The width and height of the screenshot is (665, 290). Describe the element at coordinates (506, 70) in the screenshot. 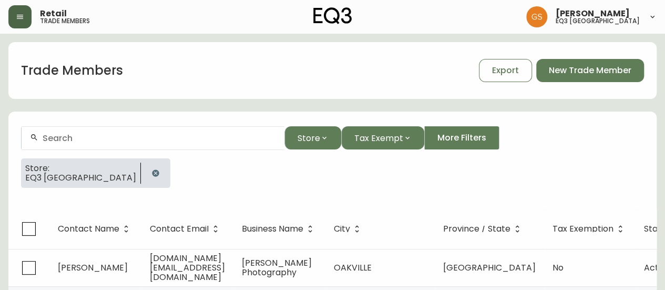

I see `span: Export` at that location.